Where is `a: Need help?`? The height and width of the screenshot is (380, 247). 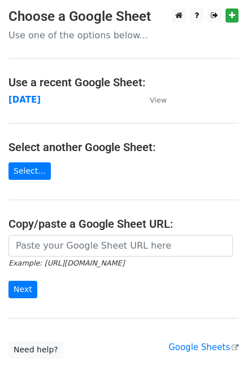
a: Need help? is located at coordinates (36, 350).